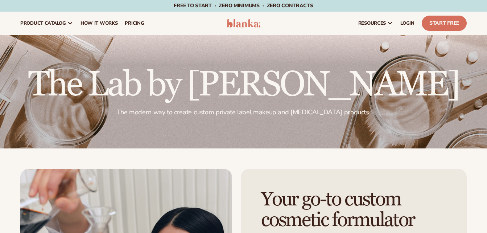  What do you see at coordinates (407, 23) in the screenshot?
I see `a: LOGIN` at bounding box center [407, 23].